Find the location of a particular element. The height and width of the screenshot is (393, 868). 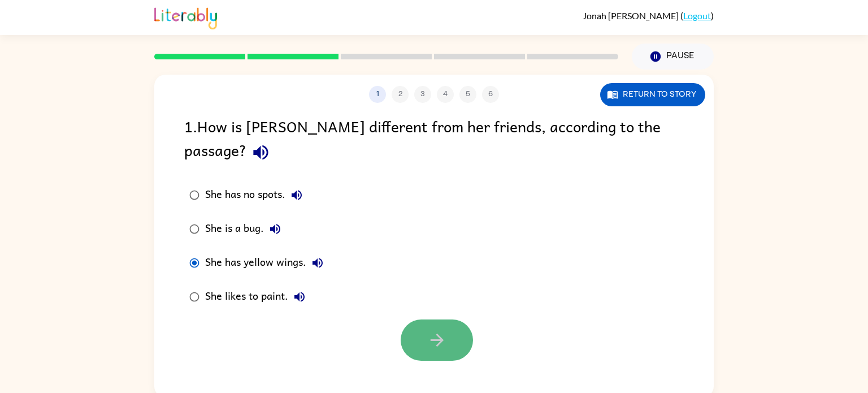

button: Pause is located at coordinates (672, 56).